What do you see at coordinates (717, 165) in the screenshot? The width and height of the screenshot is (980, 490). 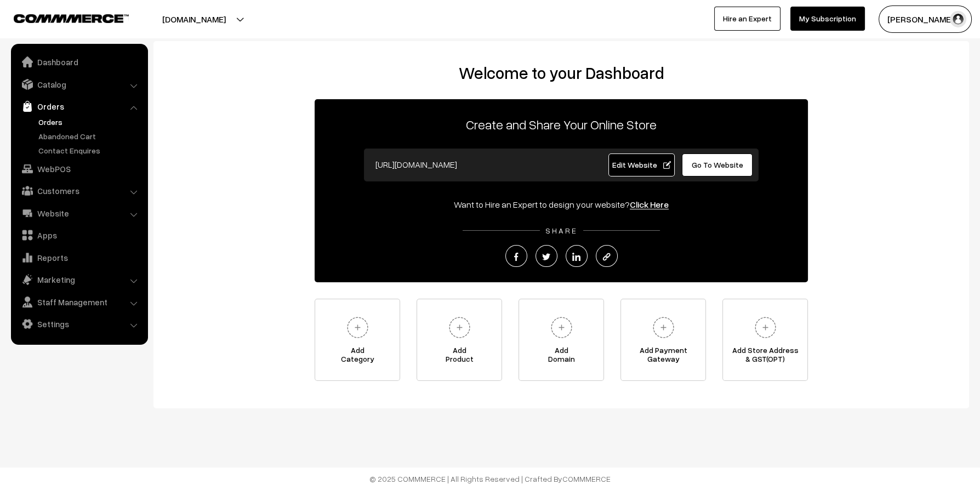 I see `span: Go To Website` at bounding box center [717, 165].